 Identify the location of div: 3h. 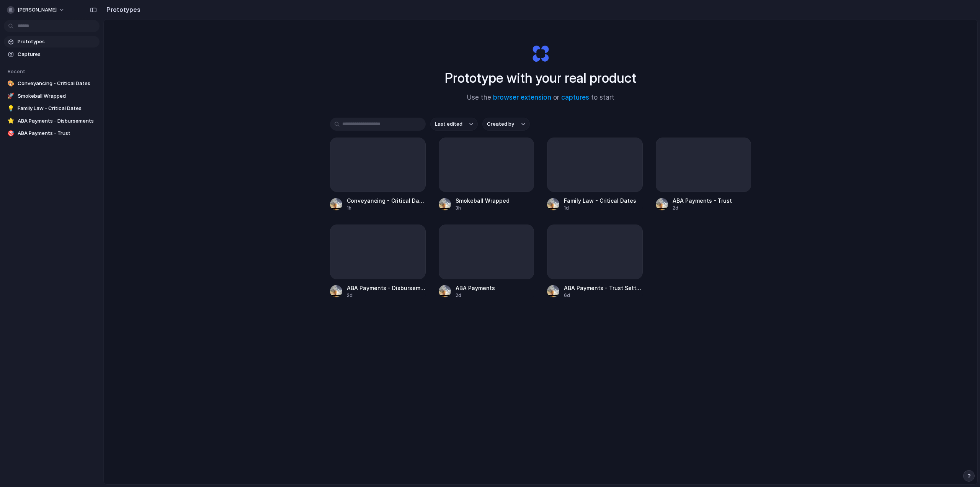
(495, 208).